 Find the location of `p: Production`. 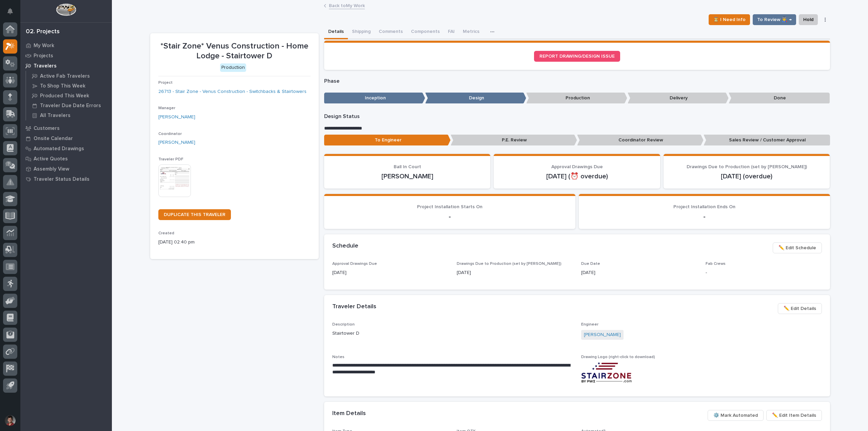

p: Production is located at coordinates (577, 98).